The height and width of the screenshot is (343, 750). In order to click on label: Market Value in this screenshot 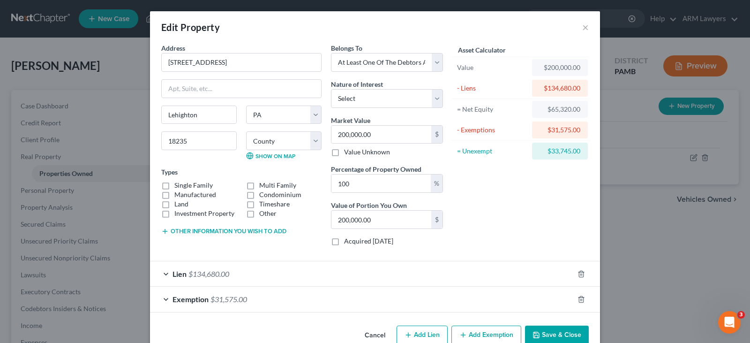, I will do `click(351, 120)`.